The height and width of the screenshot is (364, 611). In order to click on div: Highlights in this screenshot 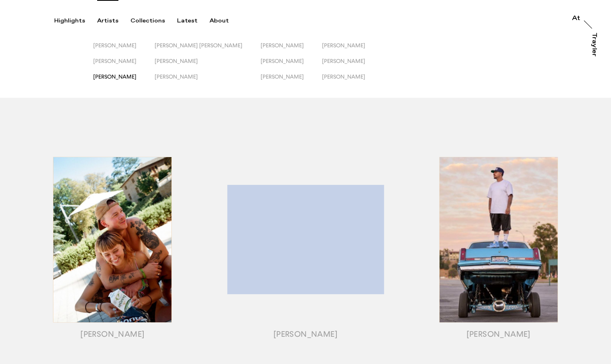, I will do `click(70, 21)`.